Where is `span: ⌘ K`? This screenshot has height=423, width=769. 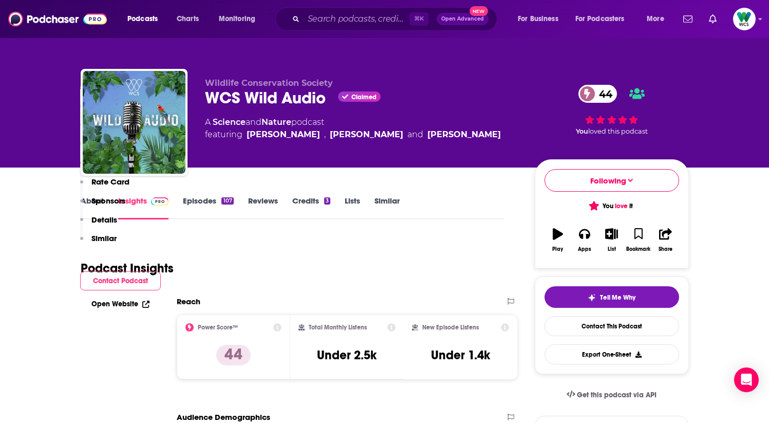 span: ⌘ K is located at coordinates (419, 19).